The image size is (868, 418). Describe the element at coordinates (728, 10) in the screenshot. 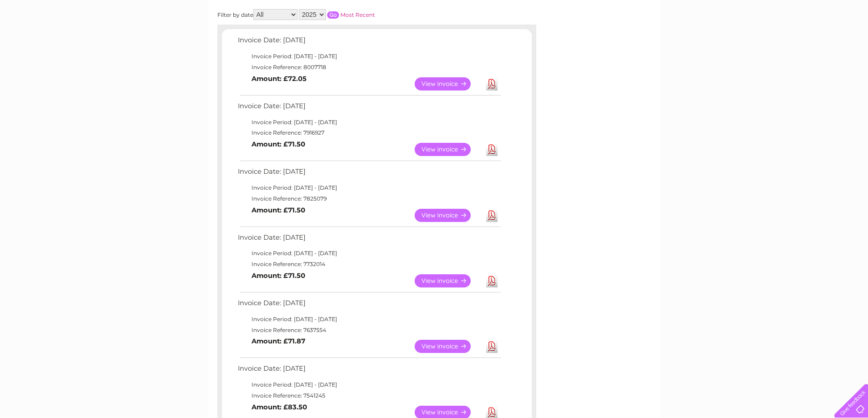

I see `a: 0333 014 3131` at that location.